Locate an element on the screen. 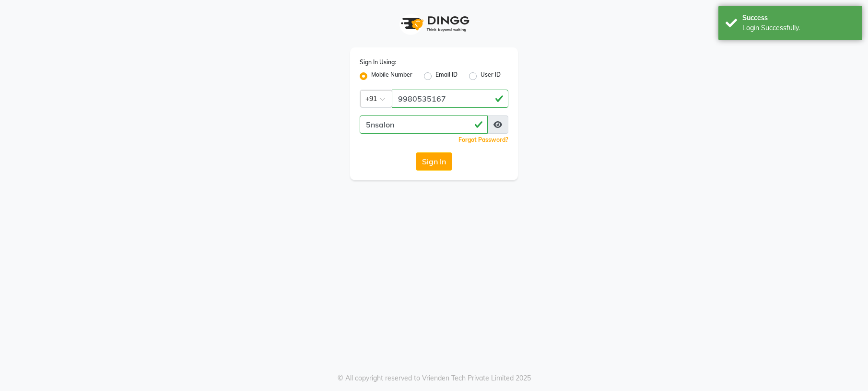 The width and height of the screenshot is (868, 391). button: Sign In is located at coordinates (434, 161).